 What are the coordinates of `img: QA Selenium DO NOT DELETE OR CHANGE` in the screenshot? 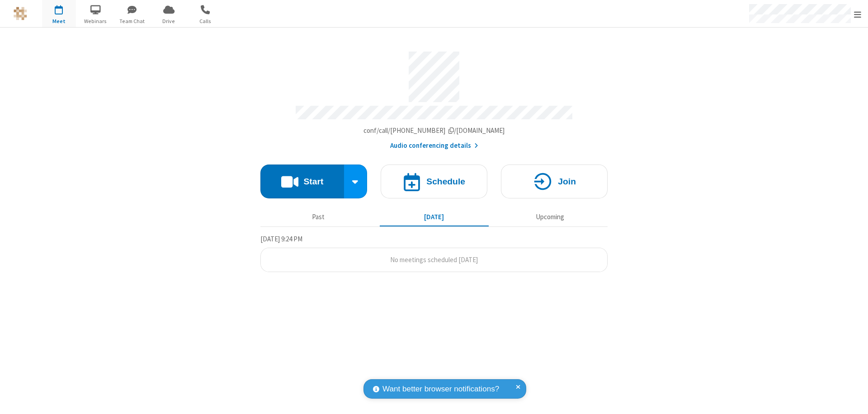 It's located at (20, 13).